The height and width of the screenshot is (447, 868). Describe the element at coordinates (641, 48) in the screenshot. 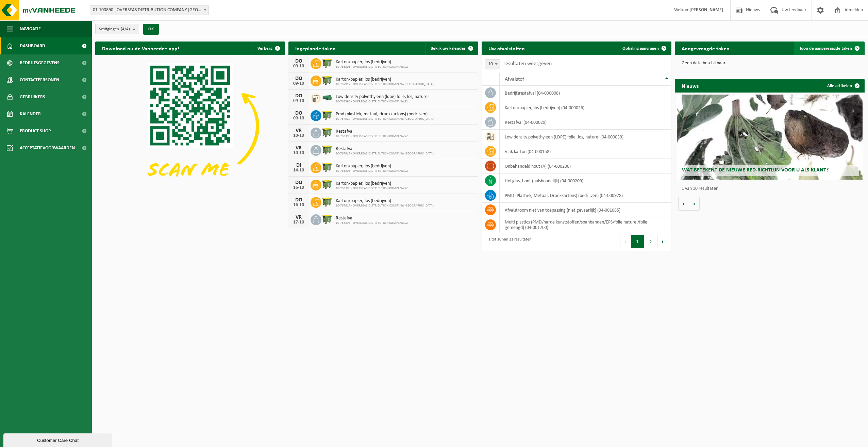

I see `span: Ophaling aanvragen` at that location.